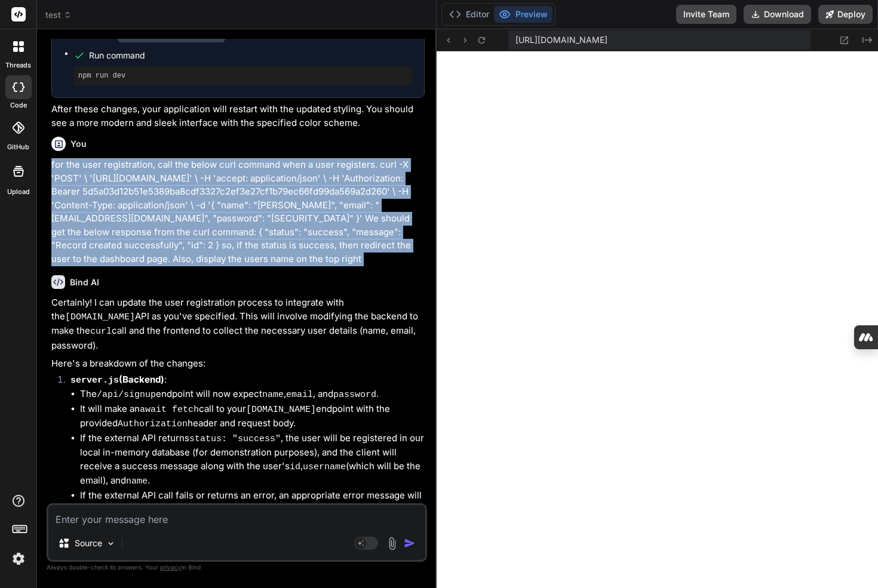  I want to click on h6: Bind AI, so click(84, 283).